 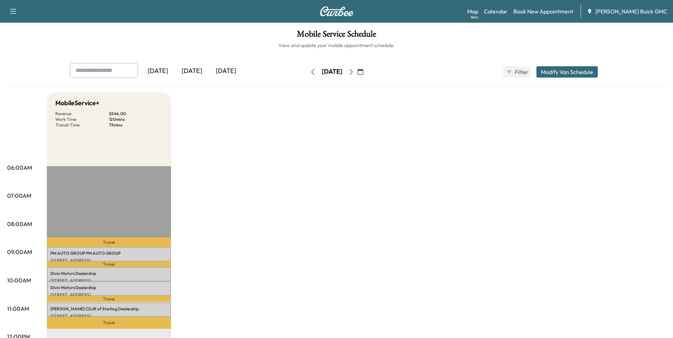 I want to click on h6: View and update your mobile appointment schedule., so click(x=336, y=45).